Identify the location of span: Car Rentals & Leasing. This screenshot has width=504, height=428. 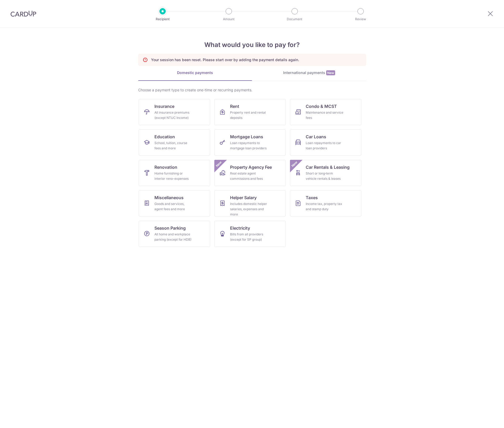
(327, 167).